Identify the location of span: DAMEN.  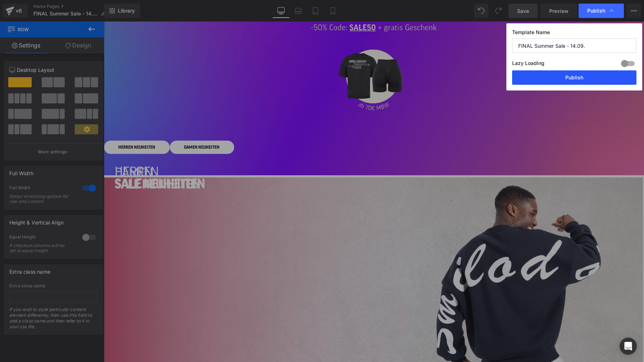
(29, 151).